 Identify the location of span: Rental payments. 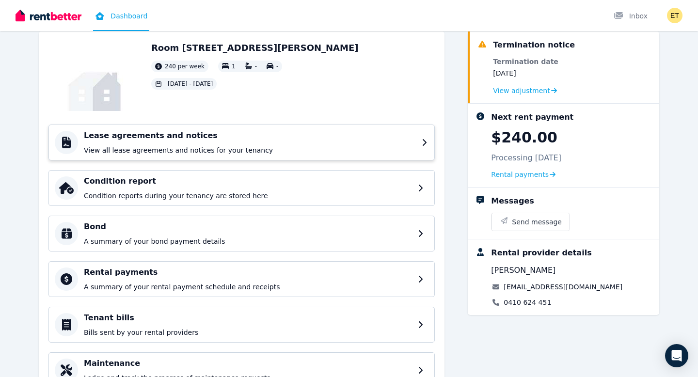
(520, 175).